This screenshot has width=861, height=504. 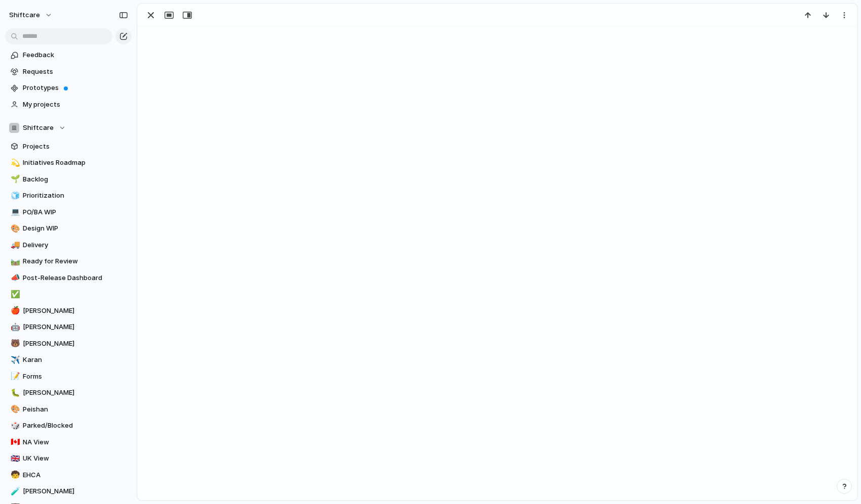 What do you see at coordinates (75, 426) in the screenshot?
I see `span: Parked/Blocked` at bounding box center [75, 426].